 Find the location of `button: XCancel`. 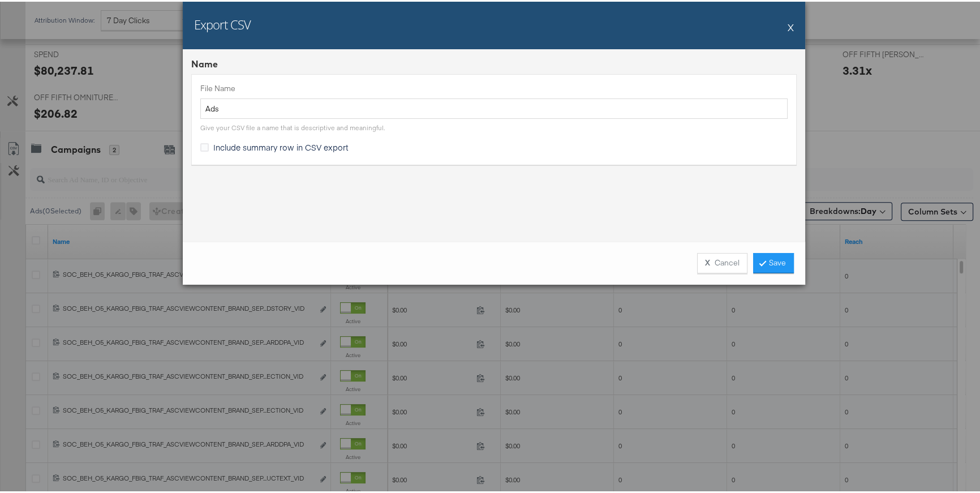

button: XCancel is located at coordinates (723, 261).